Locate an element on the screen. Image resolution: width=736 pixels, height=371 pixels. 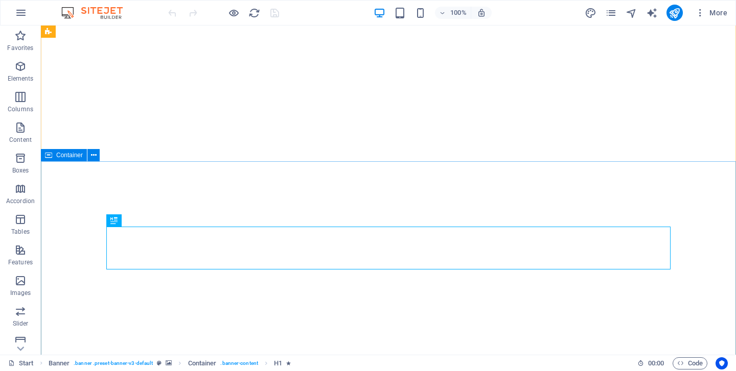
i: Navigator is located at coordinates (631, 13).